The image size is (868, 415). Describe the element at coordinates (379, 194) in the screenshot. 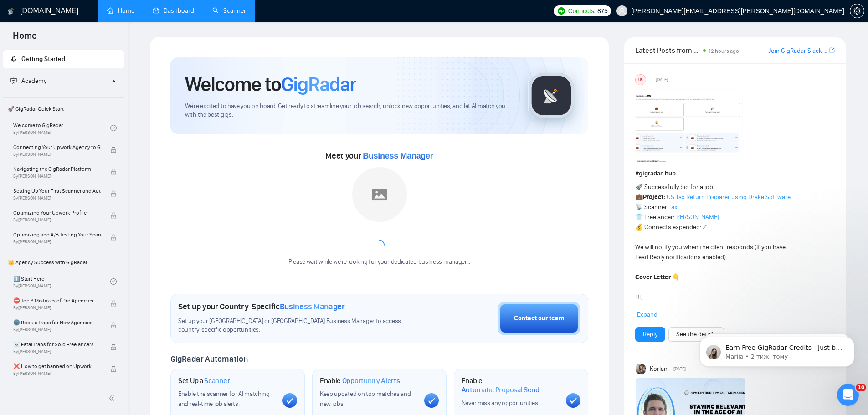

I see `img: placeholder.png` at that location.